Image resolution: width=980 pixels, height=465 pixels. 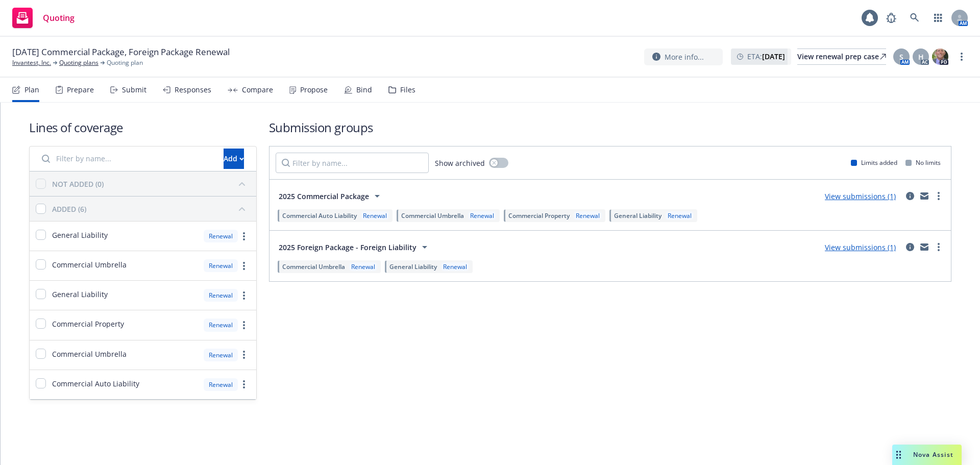 What do you see at coordinates (927, 454) in the screenshot?
I see `button: Nova Assist` at bounding box center [927, 454].